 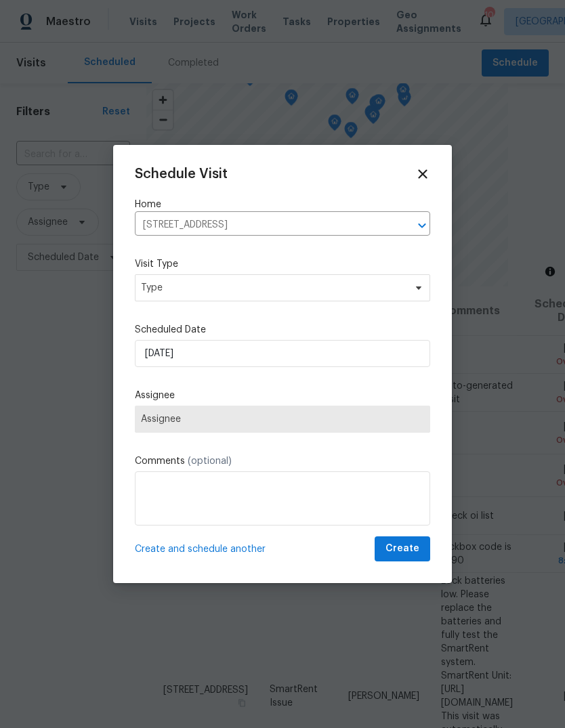 I want to click on span: (optional), so click(x=210, y=462).